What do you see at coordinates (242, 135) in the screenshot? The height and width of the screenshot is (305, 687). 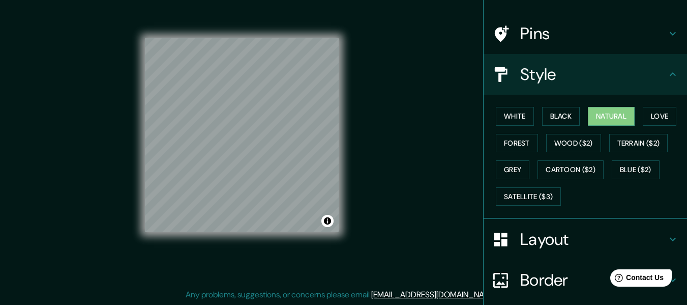 I see `canvas: Map` at bounding box center [242, 135].